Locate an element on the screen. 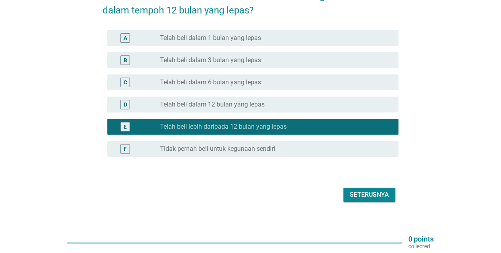 This screenshot has height=253, width=501. p: 0 points is located at coordinates (421, 239).